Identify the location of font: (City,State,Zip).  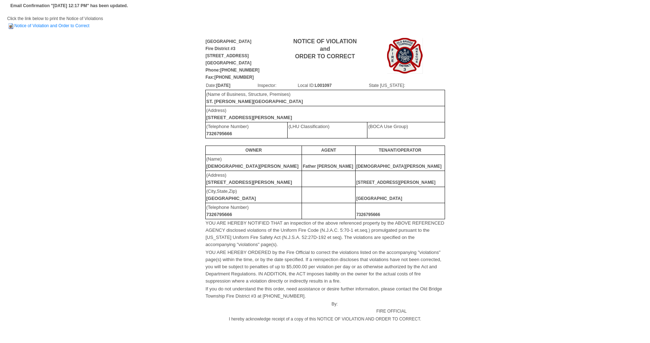
(231, 194).